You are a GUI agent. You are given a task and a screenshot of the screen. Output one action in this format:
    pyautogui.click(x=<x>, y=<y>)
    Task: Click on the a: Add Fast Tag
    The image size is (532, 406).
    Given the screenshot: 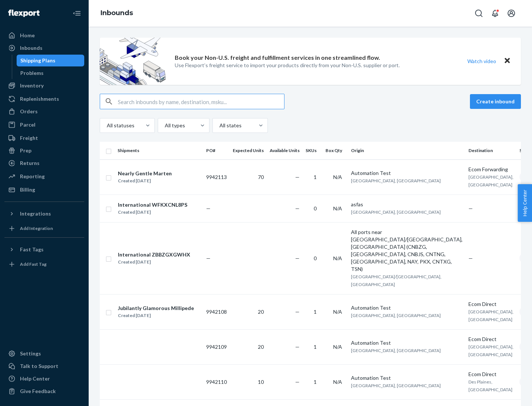 What is the action you would take?
    pyautogui.click(x=44, y=265)
    